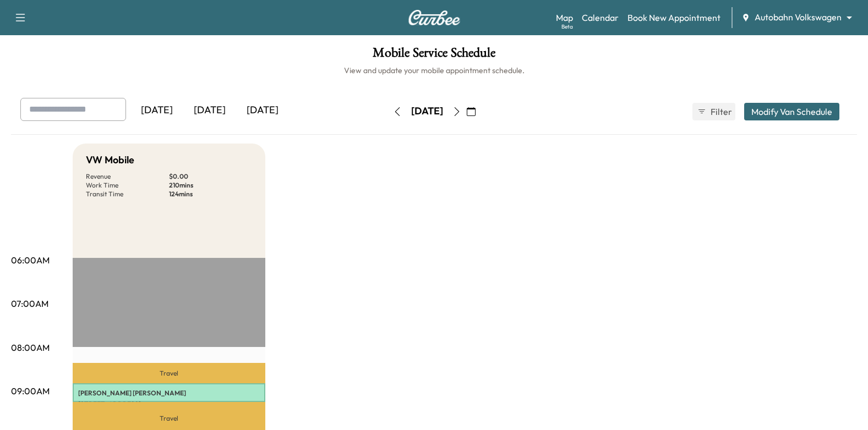  Describe the element at coordinates (210, 176) in the screenshot. I see `p: $ 0.00` at that location.